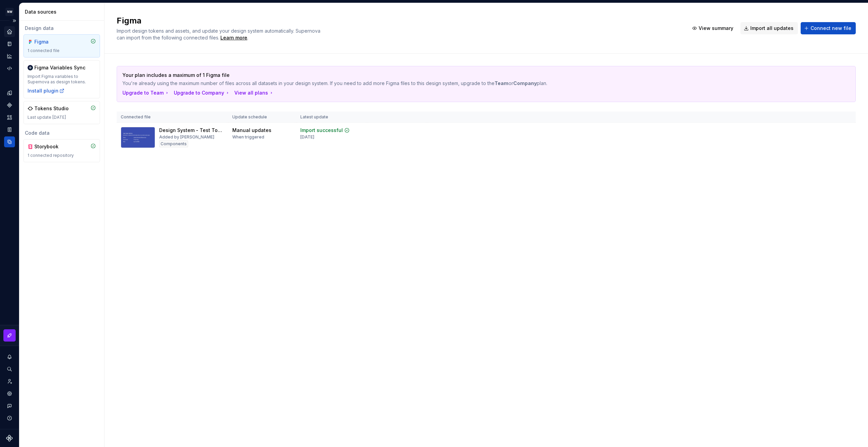  What do you see at coordinates (525, 83) in the screenshot?
I see `b: Company` at bounding box center [525, 83].